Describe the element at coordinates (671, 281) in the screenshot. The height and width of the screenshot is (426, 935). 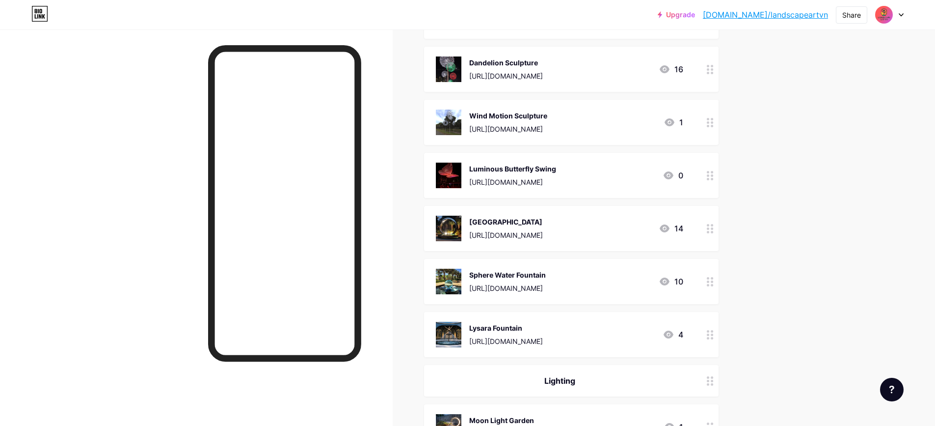
I see `div: 10` at that location.